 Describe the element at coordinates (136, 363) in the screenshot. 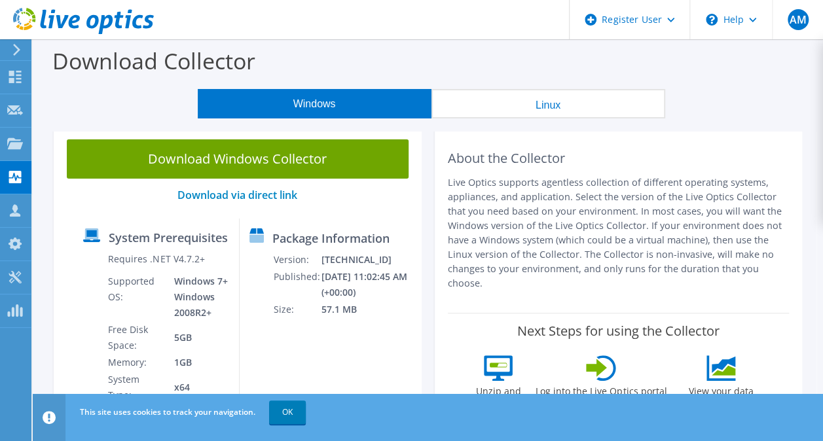

I see `td: Memory:` at that location.